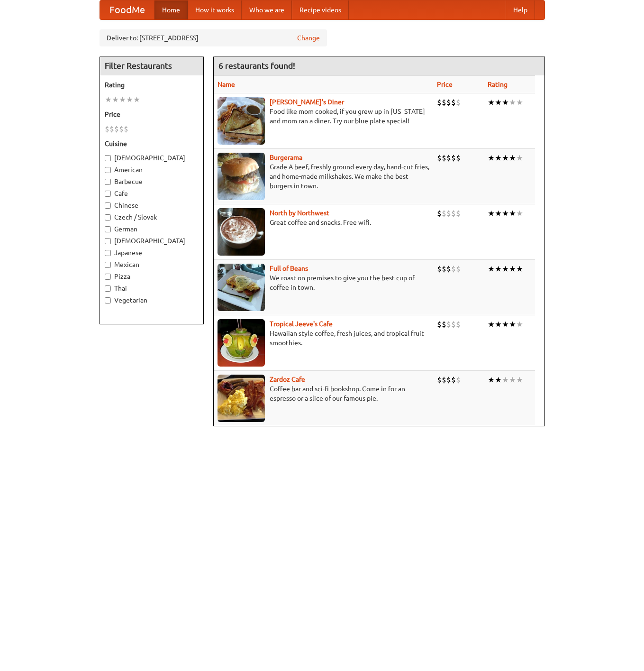 The width and height of the screenshot is (644, 671). What do you see at coordinates (152, 300) in the screenshot?
I see `label: Vegetarian` at bounding box center [152, 300].